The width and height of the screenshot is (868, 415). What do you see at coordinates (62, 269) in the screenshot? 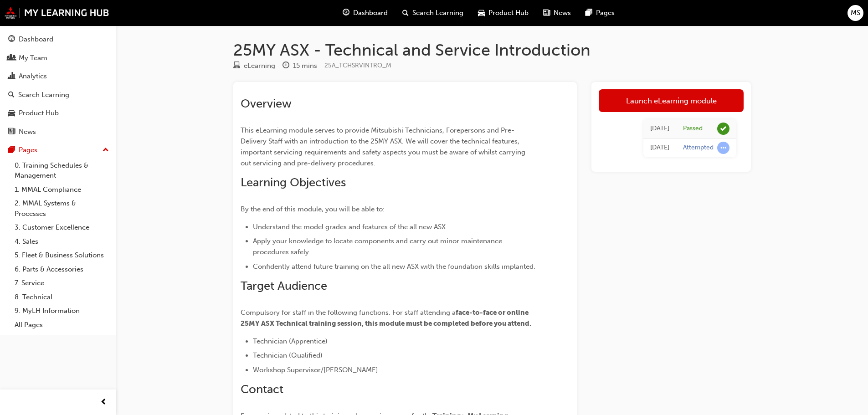
I see `a: 6. Parts & Accessories` at bounding box center [62, 269].